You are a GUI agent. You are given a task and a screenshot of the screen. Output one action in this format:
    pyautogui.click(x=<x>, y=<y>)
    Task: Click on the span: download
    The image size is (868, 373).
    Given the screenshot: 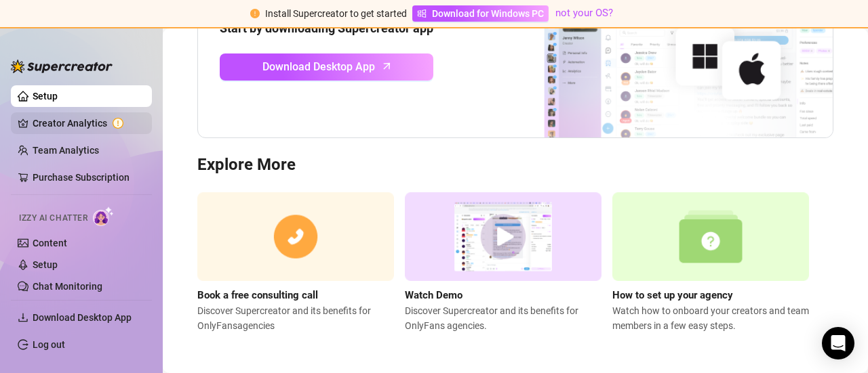 What is the action you would take?
    pyautogui.click(x=23, y=318)
    